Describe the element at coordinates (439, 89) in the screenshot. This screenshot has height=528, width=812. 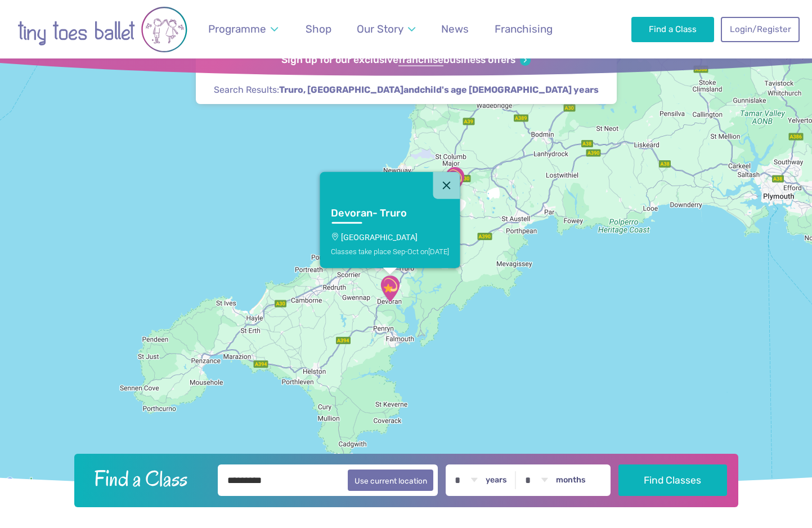
I see `strong: and` at that location.